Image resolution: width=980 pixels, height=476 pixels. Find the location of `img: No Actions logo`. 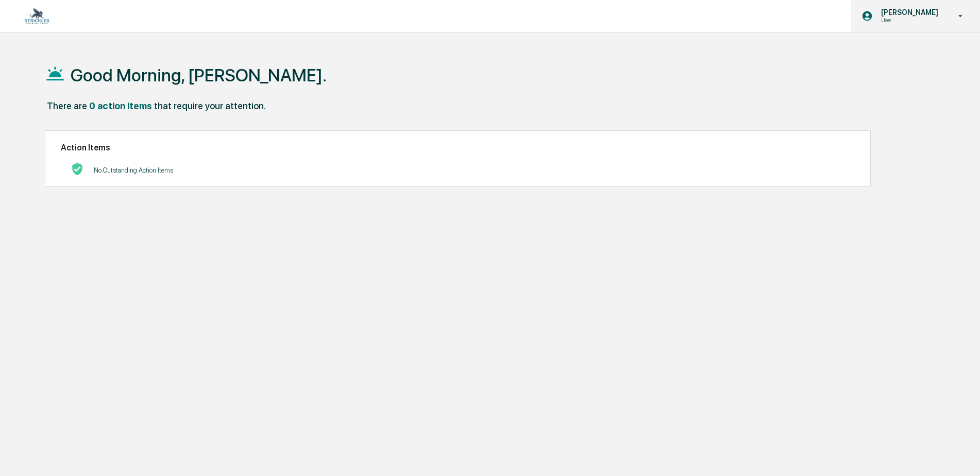

img: No Actions logo is located at coordinates (77, 169).